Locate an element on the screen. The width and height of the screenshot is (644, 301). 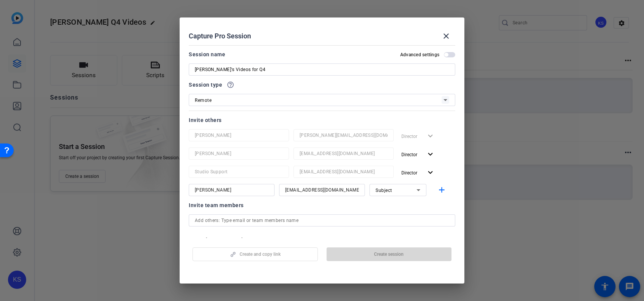
input: Enter Session Name is located at coordinates (322, 70).